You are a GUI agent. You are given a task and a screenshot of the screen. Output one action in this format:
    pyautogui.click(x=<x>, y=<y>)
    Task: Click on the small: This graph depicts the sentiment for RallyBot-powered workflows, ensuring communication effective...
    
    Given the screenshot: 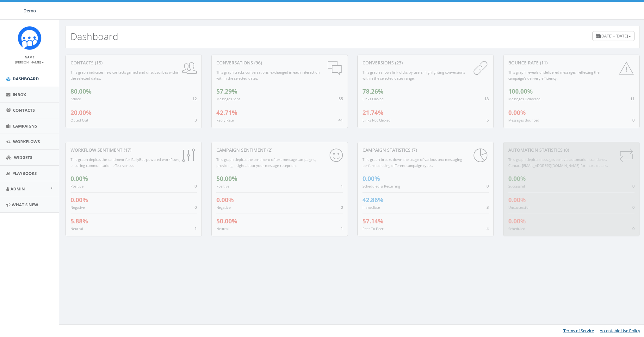 What is the action you would take?
    pyautogui.click(x=125, y=163)
    